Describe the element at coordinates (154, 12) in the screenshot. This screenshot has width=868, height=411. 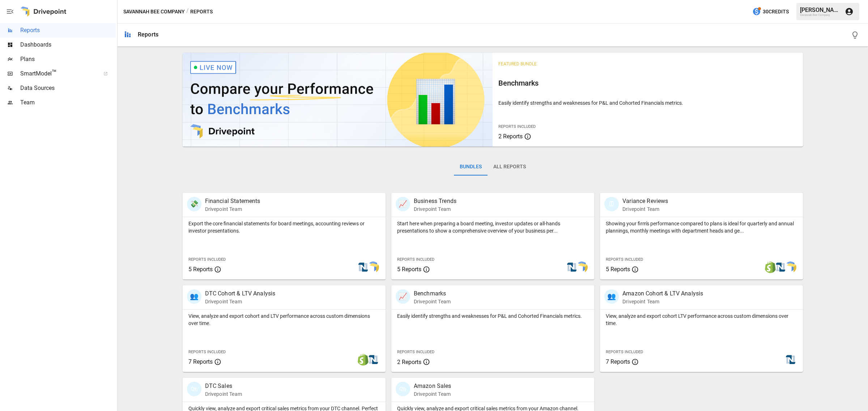
I see `button: Savannah Bee Company` at that location.